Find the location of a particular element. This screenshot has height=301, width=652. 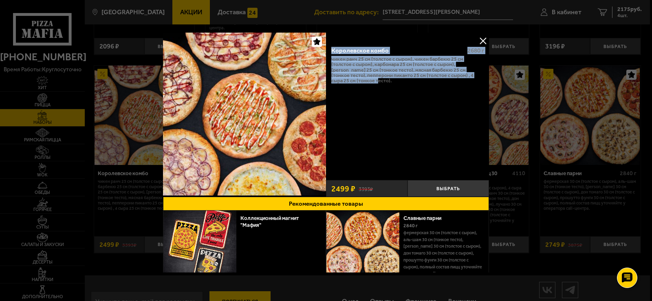

span: 2499 ₽ is located at coordinates (343, 189).